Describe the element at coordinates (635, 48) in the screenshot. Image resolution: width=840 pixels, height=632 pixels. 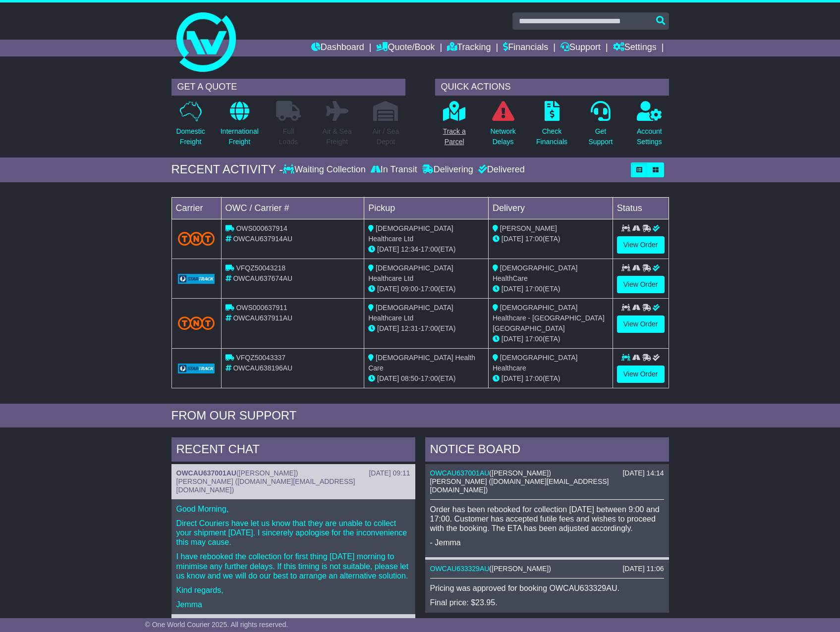
I see `a: Settings` at that location.